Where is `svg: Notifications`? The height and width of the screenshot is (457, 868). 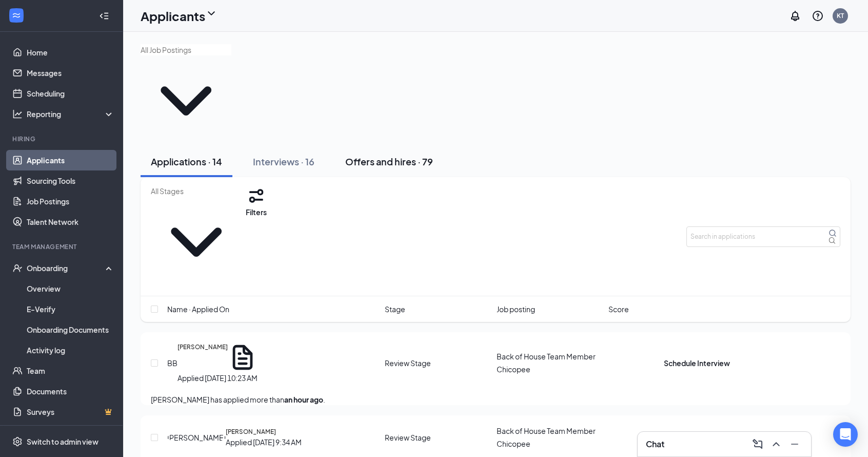
svg: Notifications is located at coordinates (795, 16).